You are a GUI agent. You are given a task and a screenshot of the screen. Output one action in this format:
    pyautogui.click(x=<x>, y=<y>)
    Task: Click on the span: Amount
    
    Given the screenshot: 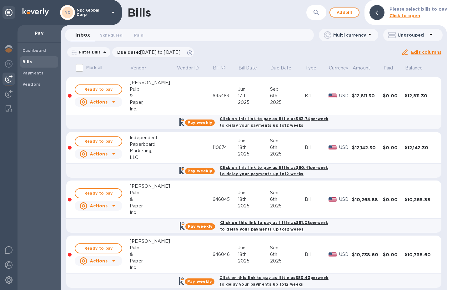 What is the action you would take?
    pyautogui.click(x=365, y=68)
    